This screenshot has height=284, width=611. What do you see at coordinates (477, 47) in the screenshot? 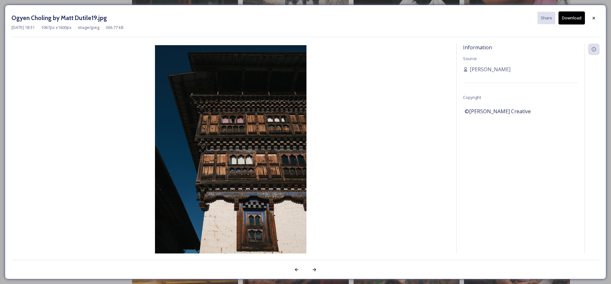
I see `span: Information` at bounding box center [477, 47].